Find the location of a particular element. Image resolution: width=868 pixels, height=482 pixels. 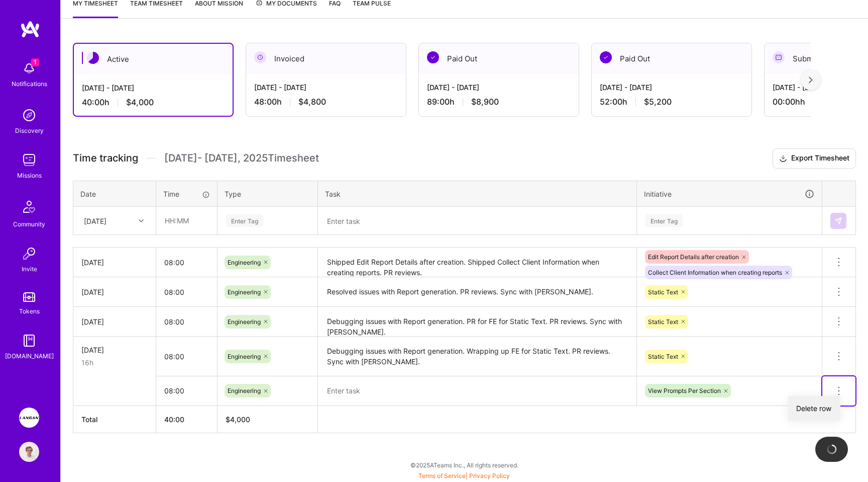

div: Community is located at coordinates (29, 224).